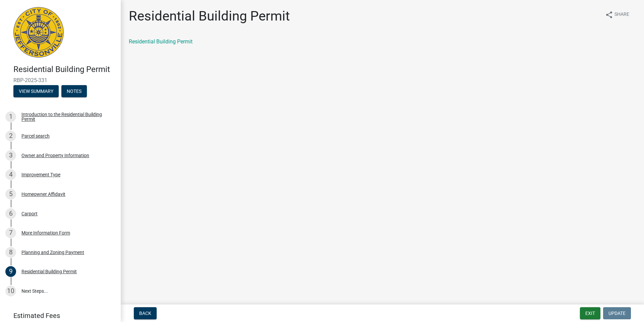 This screenshot has height=322, width=644. What do you see at coordinates (161, 41) in the screenshot?
I see `a: Residential Building Permit` at bounding box center [161, 41].